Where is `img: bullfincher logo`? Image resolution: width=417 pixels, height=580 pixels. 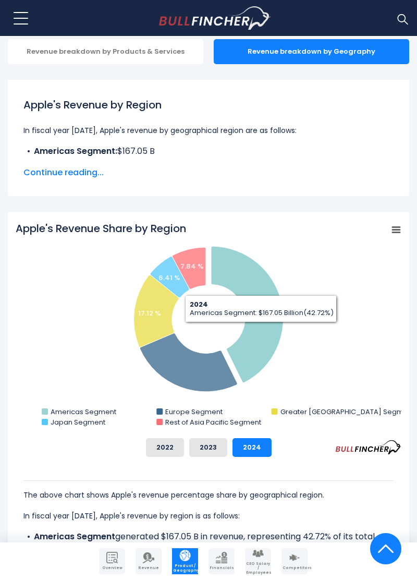
img: bullfincher logo is located at coordinates (215, 18).